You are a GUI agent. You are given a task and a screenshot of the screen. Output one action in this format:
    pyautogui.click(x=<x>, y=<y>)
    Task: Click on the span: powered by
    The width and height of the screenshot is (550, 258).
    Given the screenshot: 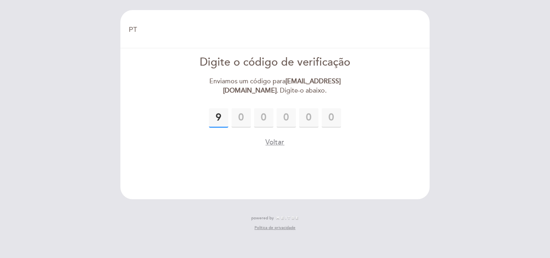 What is the action you would take?
    pyautogui.click(x=263, y=218)
    